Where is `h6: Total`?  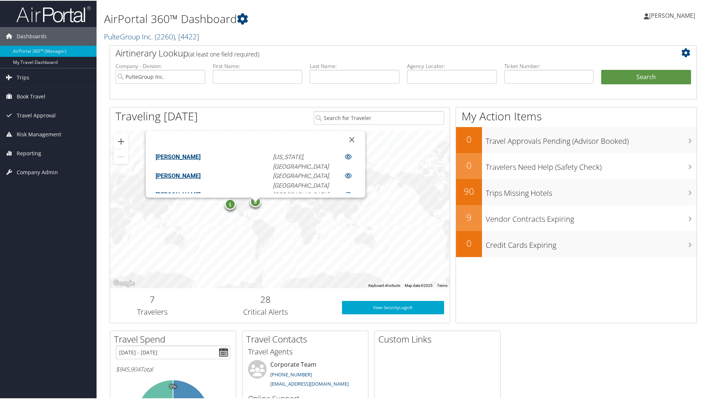 h6: Total is located at coordinates (173, 368).